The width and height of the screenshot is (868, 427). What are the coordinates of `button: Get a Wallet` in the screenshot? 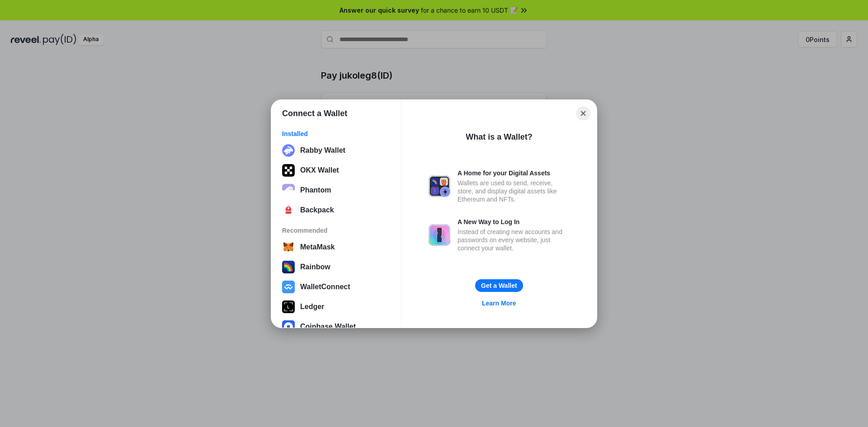 It's located at (499, 286).